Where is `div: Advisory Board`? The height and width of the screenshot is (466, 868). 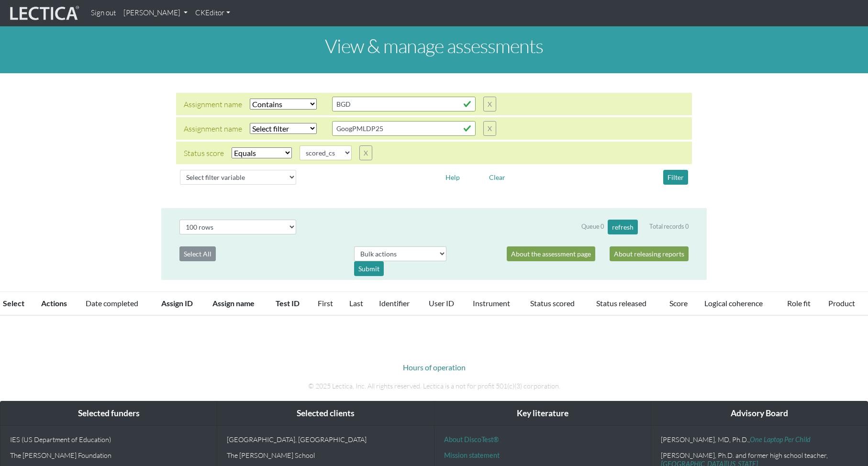
div: Advisory Board is located at coordinates (759, 413).